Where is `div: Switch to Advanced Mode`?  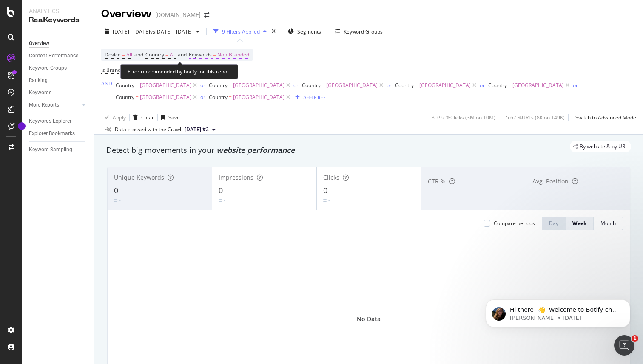 div: Switch to Advanced Mode is located at coordinates (606, 118).